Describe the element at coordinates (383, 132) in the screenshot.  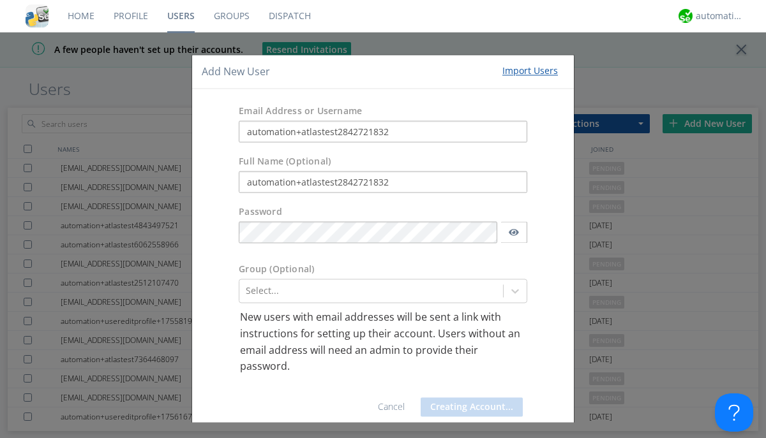
I see `input: e.g. email@address.com, Housekeeping1` at that location.